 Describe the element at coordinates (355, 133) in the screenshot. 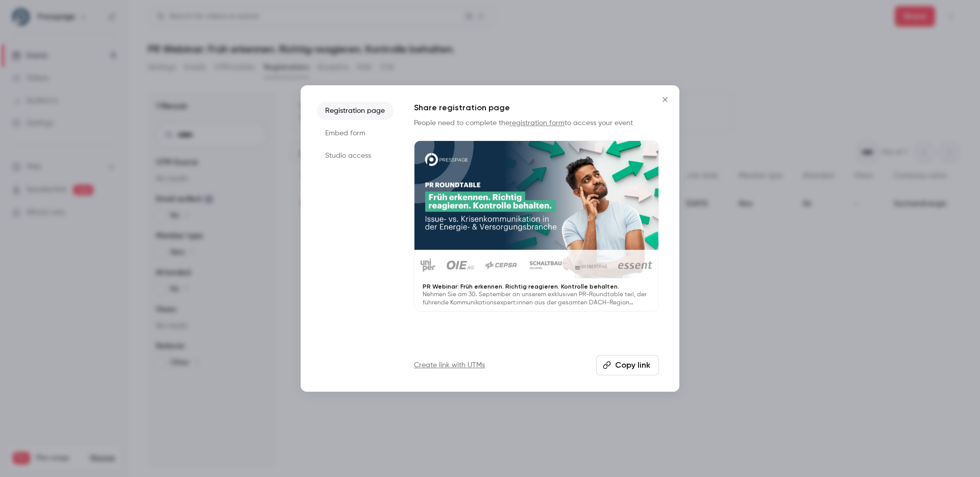

I see `li: Embed form` at that location.